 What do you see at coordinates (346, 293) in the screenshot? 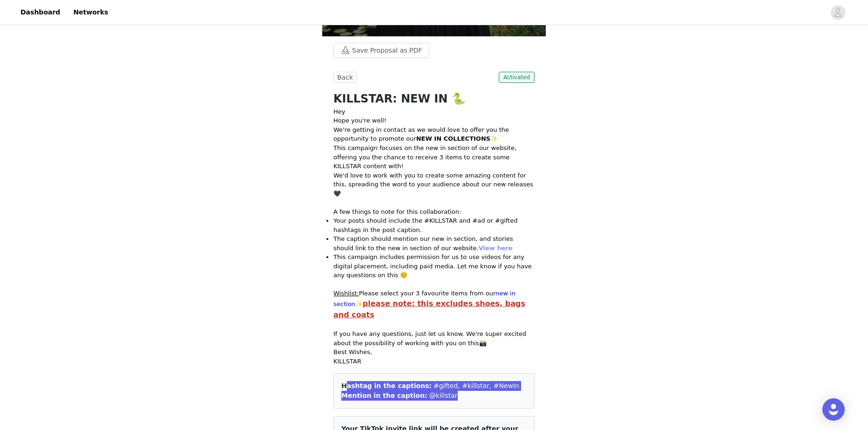
I see `span: Wishlist:` at bounding box center [346, 293].